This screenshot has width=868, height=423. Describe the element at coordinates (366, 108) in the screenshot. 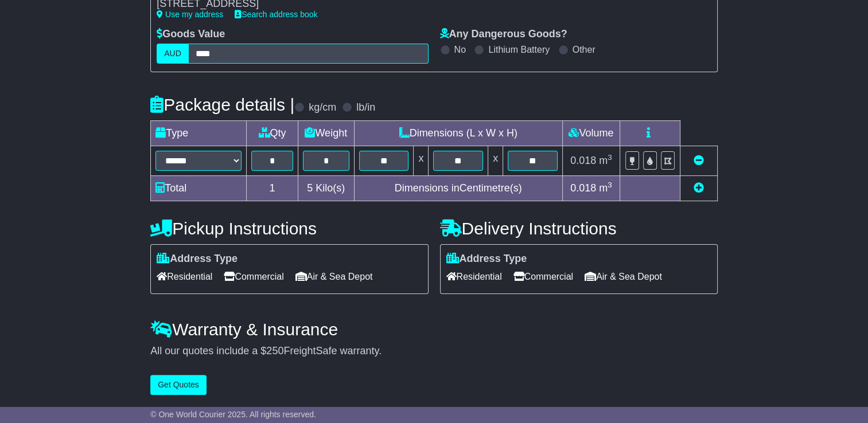

I see `label: lb/in` at that location.